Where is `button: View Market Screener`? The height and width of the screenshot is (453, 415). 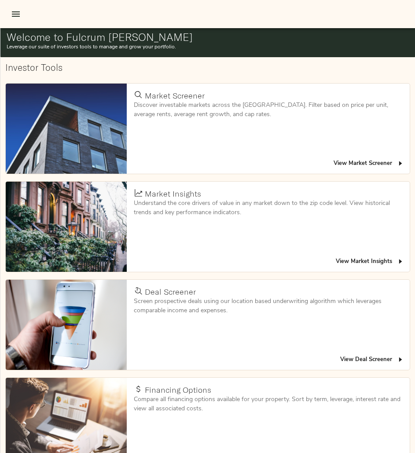 button: View Market Screener is located at coordinates (369, 164).